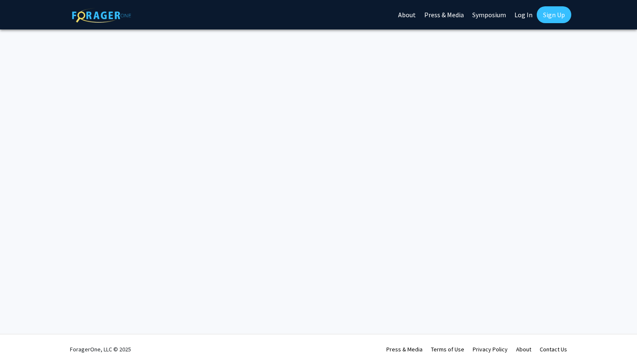 The height and width of the screenshot is (364, 637). Describe the element at coordinates (553, 349) in the screenshot. I see `a: Contact Us` at that location.